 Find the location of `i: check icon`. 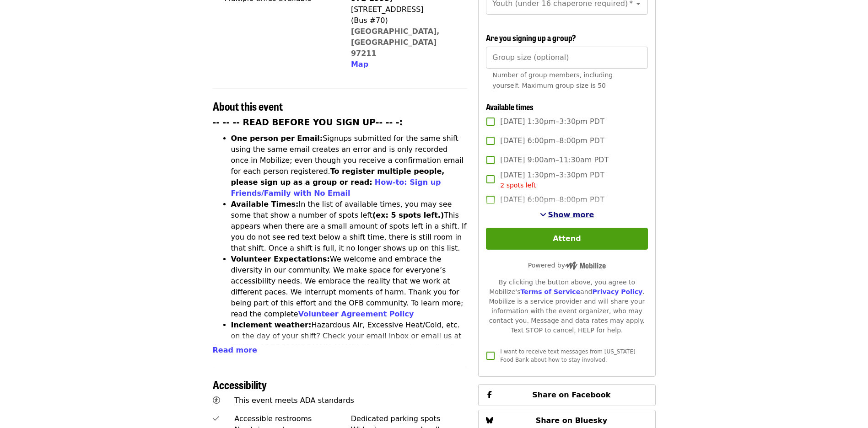

i: check icon is located at coordinates (216, 418).